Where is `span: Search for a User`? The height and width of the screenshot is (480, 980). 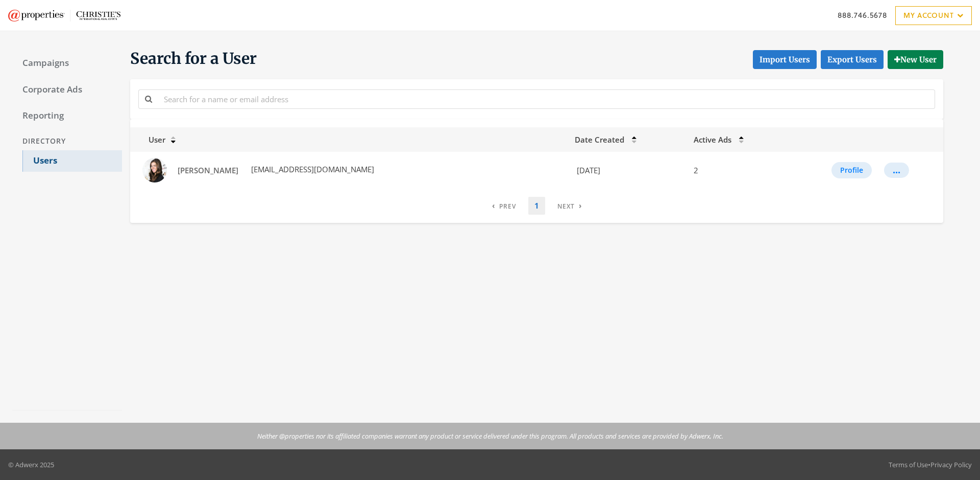
span: Search for a User is located at coordinates (194, 58).